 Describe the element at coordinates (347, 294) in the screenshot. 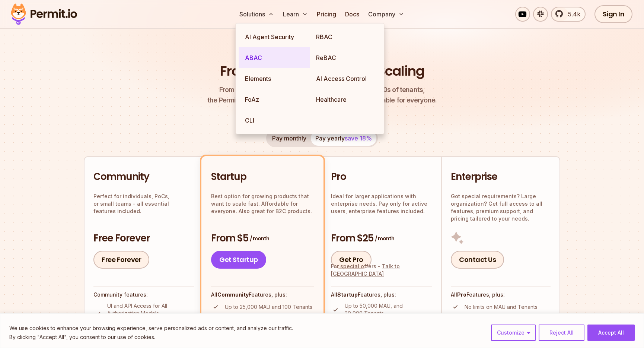

I see `strong: Startup` at that location.